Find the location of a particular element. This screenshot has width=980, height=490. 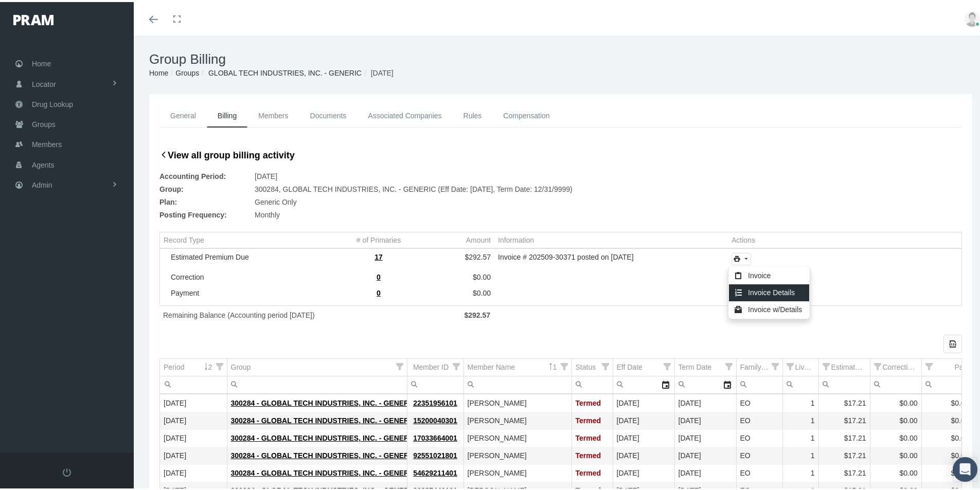

a: 54629211401 is located at coordinates (435, 471).